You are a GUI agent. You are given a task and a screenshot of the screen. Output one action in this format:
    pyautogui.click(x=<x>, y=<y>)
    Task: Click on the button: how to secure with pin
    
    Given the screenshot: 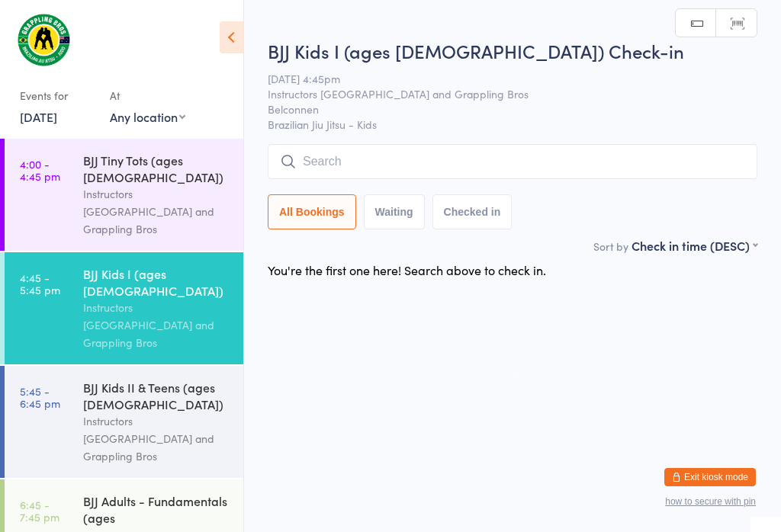 What is the action you would take?
    pyautogui.click(x=710, y=501)
    